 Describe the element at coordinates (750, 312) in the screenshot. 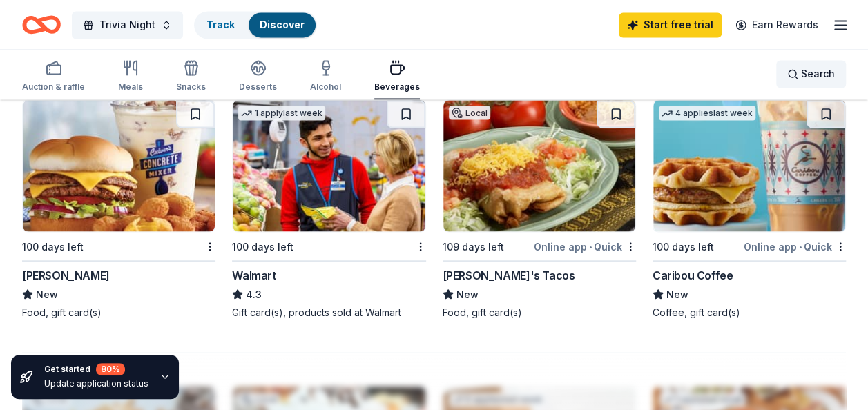

I see `div: Coffee, gift card(s)` at that location.